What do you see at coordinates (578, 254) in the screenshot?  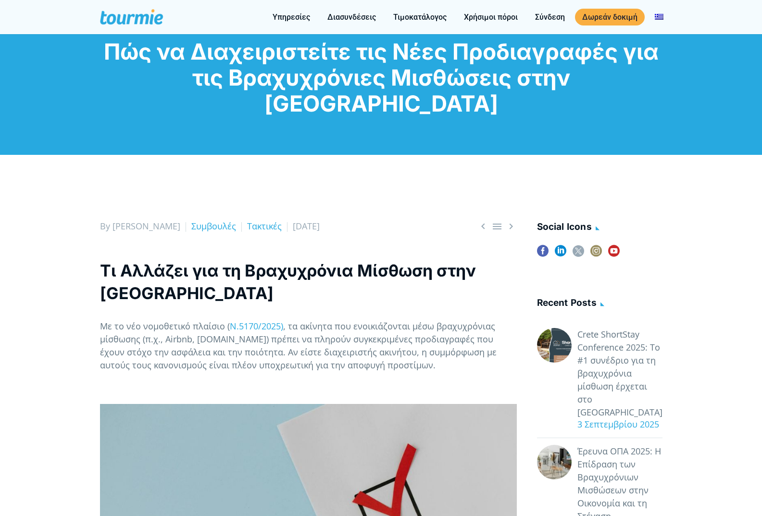 I see `a: twitter` at bounding box center [578, 254].